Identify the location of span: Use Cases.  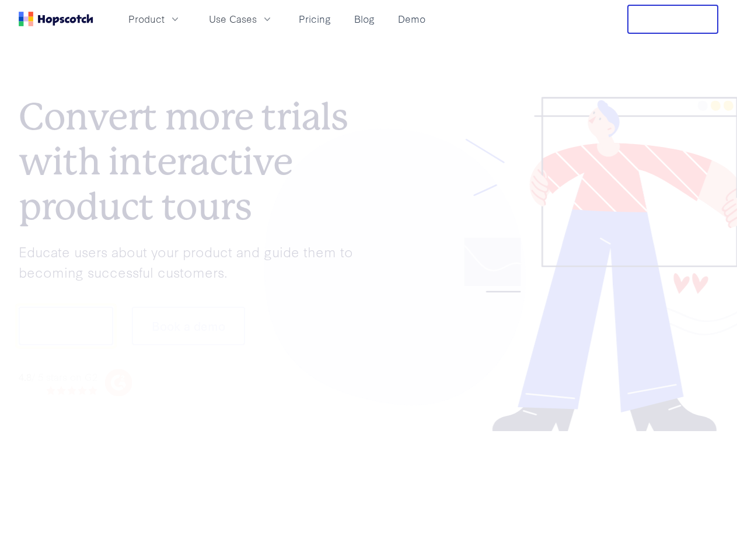
(233, 19).